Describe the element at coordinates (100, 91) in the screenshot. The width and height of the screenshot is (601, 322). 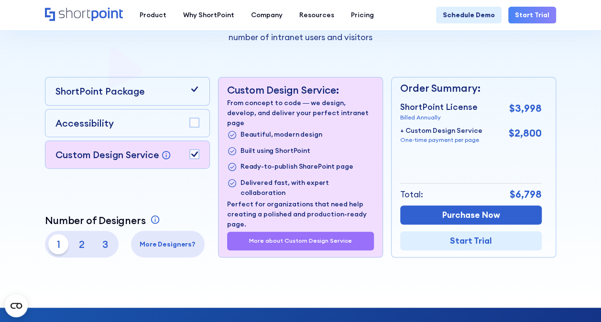
I see `p: ShortPoint Package` at that location.